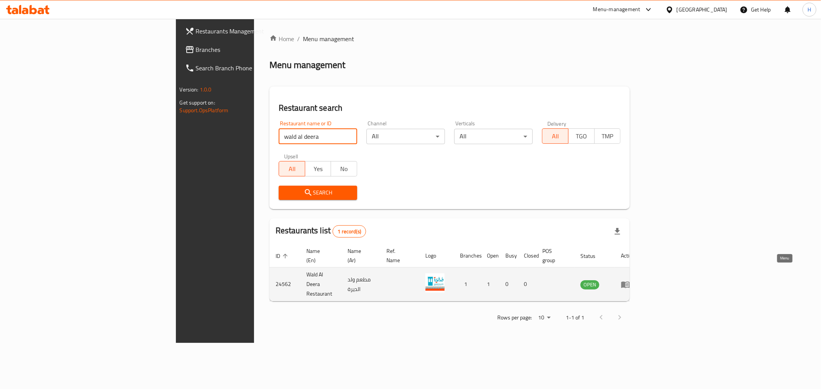 This screenshot has height=389, width=821. I want to click on span: Search, so click(318, 193).